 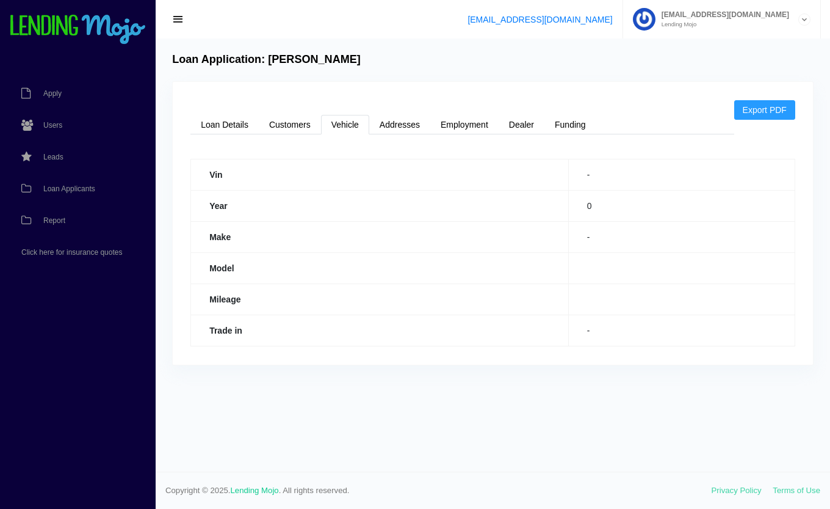 I want to click on img: Profile image, so click(x=644, y=19).